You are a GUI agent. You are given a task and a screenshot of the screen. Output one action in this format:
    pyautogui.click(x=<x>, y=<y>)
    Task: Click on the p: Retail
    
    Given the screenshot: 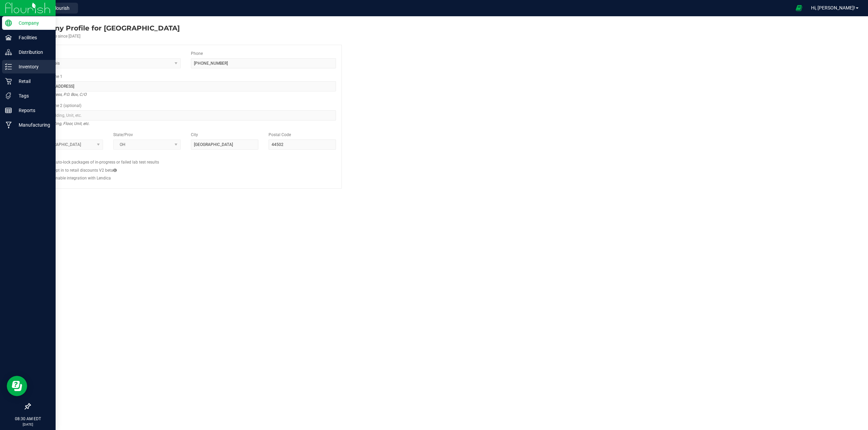 What is the action you would take?
    pyautogui.click(x=32, y=81)
    